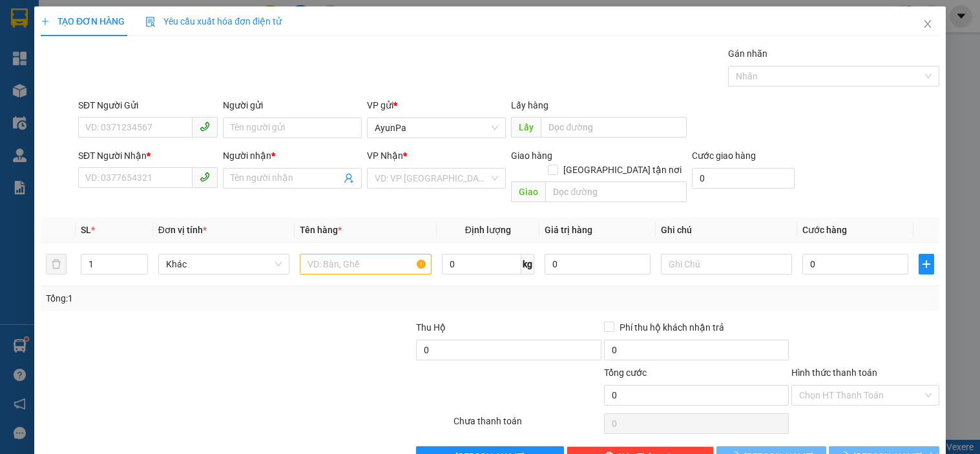  I want to click on div: SĐT Người Nhận, so click(147, 156).